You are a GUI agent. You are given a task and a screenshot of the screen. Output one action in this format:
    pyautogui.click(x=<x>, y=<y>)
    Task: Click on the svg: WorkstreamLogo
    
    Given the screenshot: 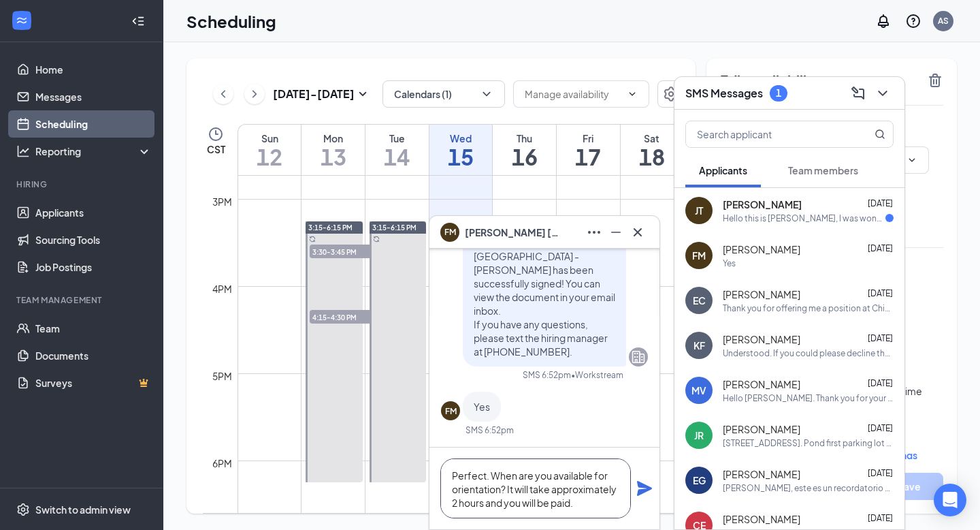 What is the action you would take?
    pyautogui.click(x=22, y=20)
    